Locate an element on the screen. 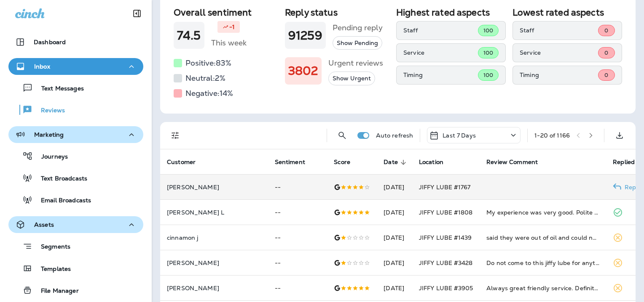 Image resolution: width=644 pixels, height=302 pixels. h5: Urgent reviews is located at coordinates (356, 63).